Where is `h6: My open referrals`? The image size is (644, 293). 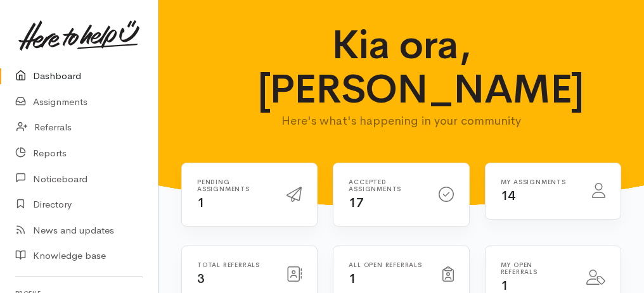
h6: My open referrals is located at coordinates (535, 268).